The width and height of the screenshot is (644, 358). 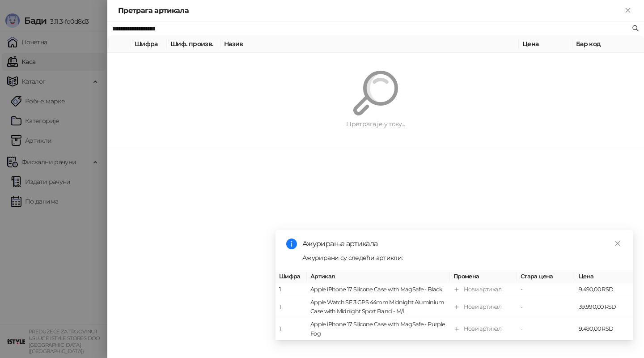 I want to click on div: Ажурирање артикала, so click(x=462, y=244).